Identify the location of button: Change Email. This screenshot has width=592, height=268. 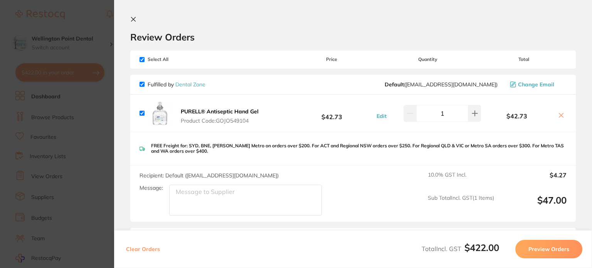
(537, 84).